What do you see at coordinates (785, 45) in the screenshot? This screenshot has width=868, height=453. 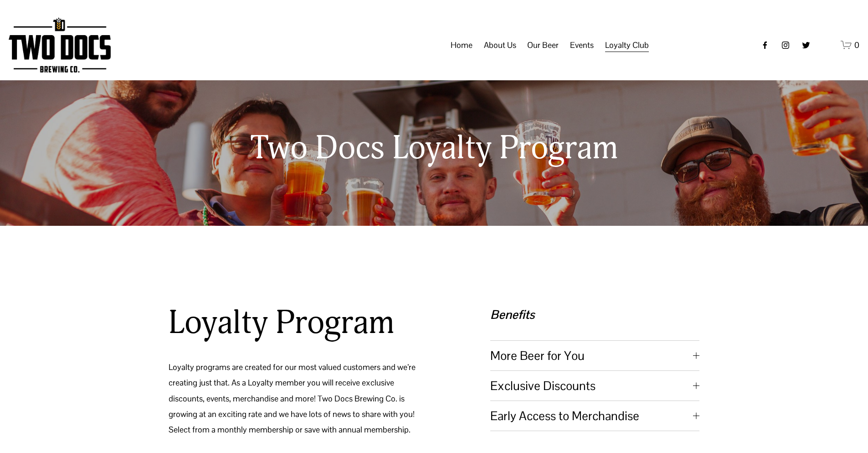 I see `a: instagram-unauth` at bounding box center [785, 45].